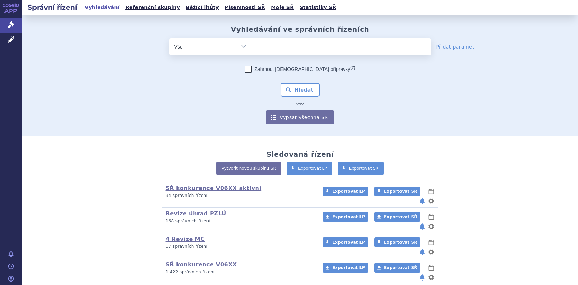 The height and width of the screenshot is (285, 578). Describe the element at coordinates (300, 29) in the screenshot. I see `h2: Vyhledávání ve správních řízeních` at that location.